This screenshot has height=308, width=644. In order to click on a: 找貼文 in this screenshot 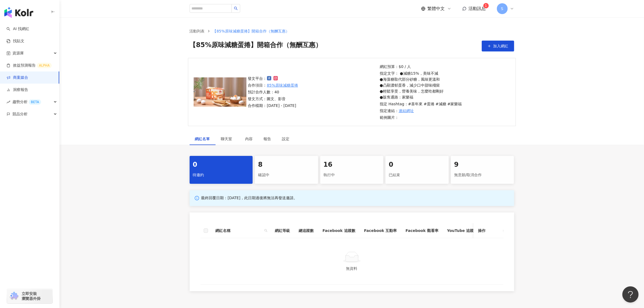, I will do `click(15, 41)`.